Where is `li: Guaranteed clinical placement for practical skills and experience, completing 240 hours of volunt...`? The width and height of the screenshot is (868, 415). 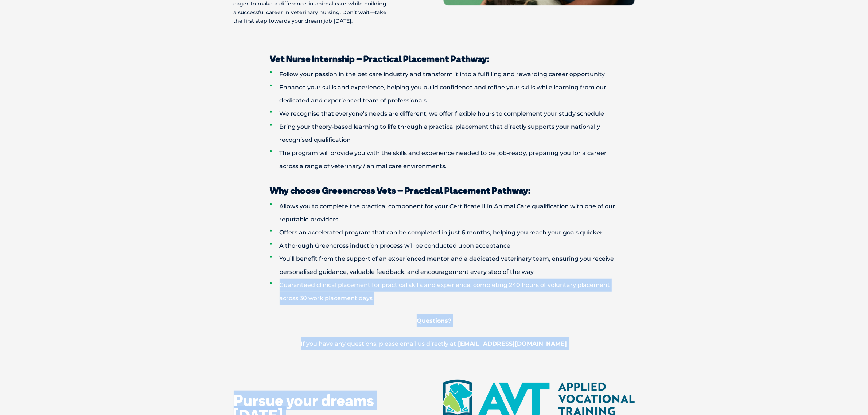
li: Guaranteed clinical placement for practical skills and experience, completing 240 hours of volunt... is located at coordinates (447, 292).